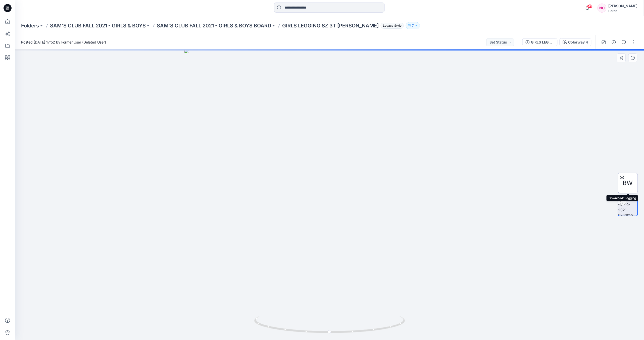 Image resolution: width=644 pixels, height=340 pixels. I want to click on div: NC, so click(602, 8).